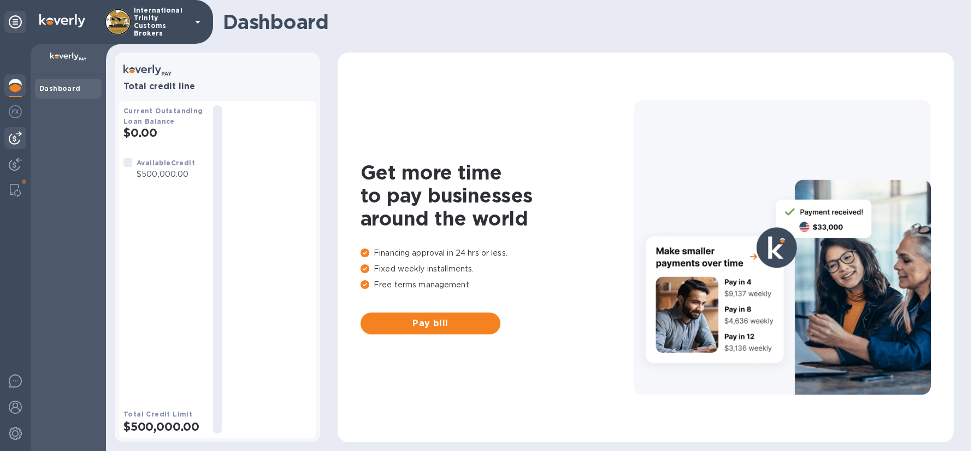 The image size is (980, 451). I want to click on h1: Dashboard, so click(586, 22).